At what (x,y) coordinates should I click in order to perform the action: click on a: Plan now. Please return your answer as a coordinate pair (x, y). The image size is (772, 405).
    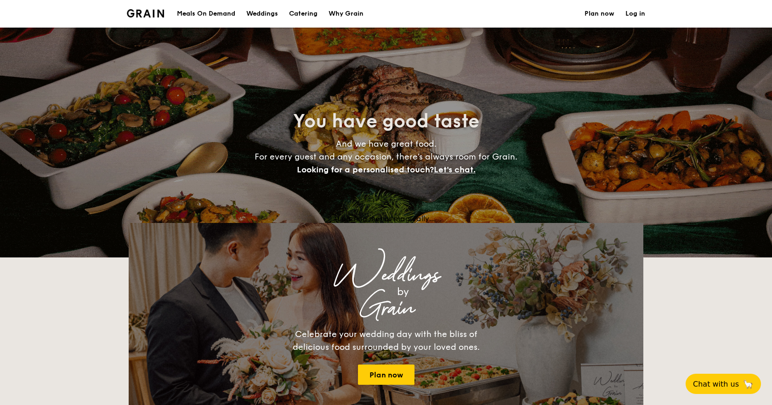
    Looking at the image, I should click on (386, 374).